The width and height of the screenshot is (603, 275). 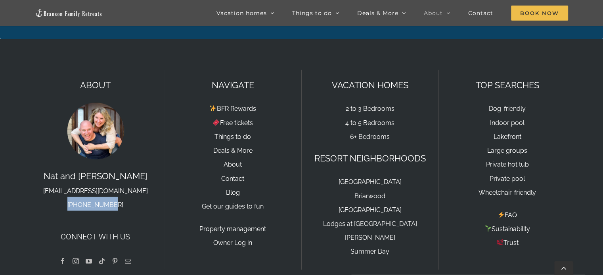 What do you see at coordinates (540, 13) in the screenshot?
I see `span: Book Now` at bounding box center [540, 13].